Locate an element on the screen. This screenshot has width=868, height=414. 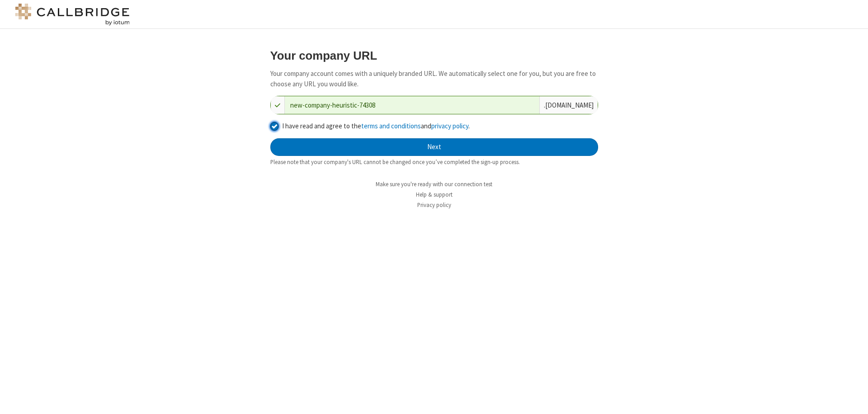
a: Privacy policy is located at coordinates (434, 205).